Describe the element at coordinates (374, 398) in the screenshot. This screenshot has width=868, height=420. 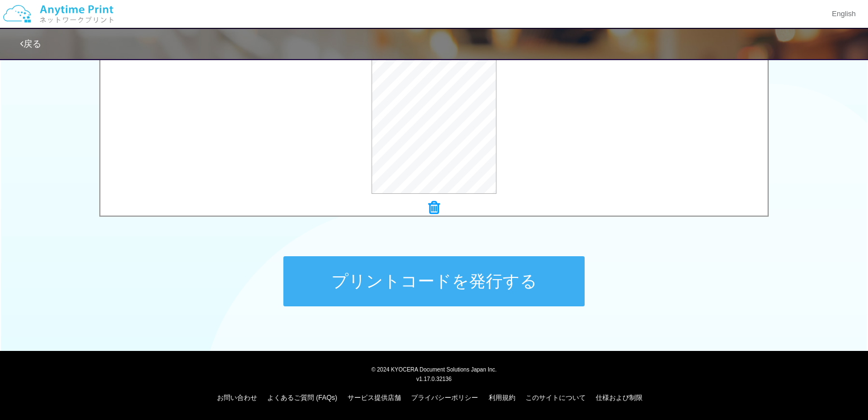
I see `a: サービス提供店舗` at that location.